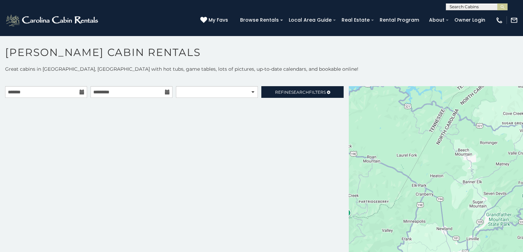  I want to click on img: mail-regular-white.png, so click(514, 20).